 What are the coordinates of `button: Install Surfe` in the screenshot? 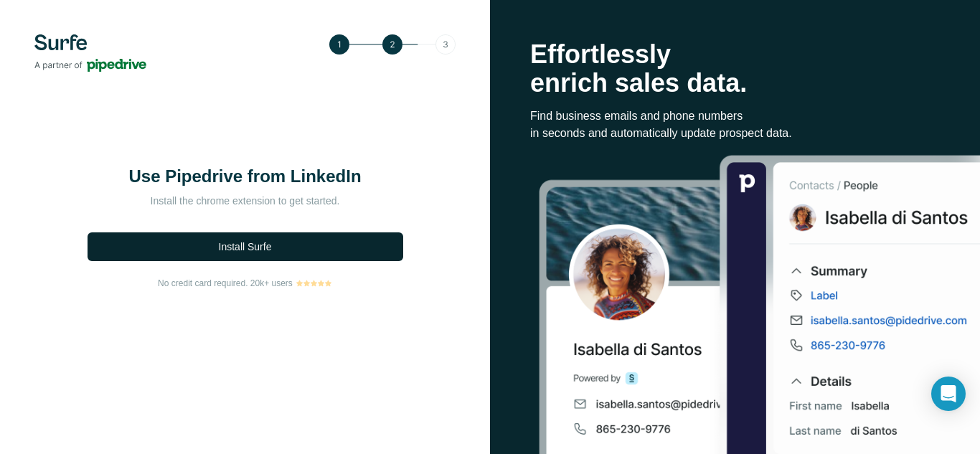 It's located at (245, 247).